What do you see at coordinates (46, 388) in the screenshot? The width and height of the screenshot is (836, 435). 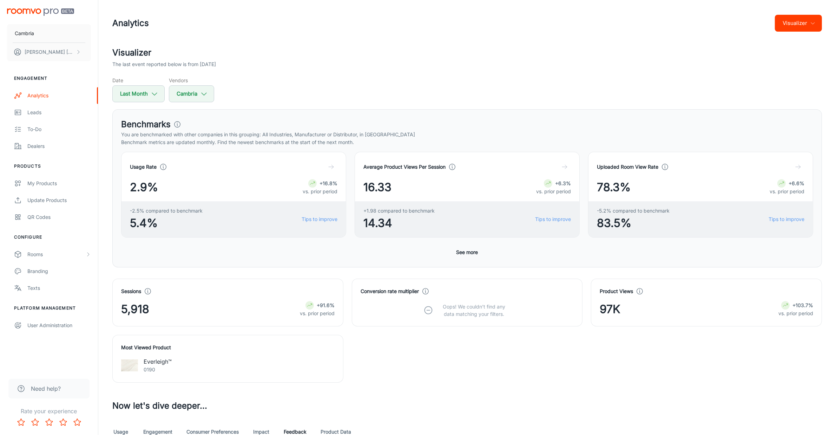 I see `span: Need help?` at bounding box center [46, 388].